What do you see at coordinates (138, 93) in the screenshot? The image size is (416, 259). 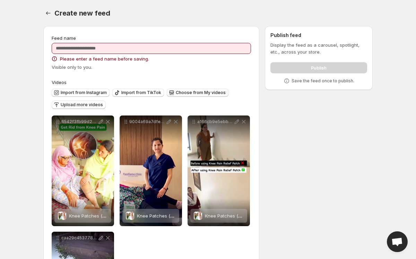 I see `button: Import from TikTok` at bounding box center [138, 93].